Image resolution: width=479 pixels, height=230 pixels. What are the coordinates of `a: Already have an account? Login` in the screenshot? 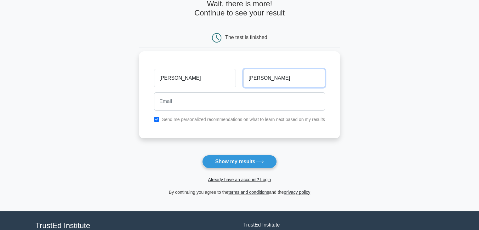 It's located at (239, 180).